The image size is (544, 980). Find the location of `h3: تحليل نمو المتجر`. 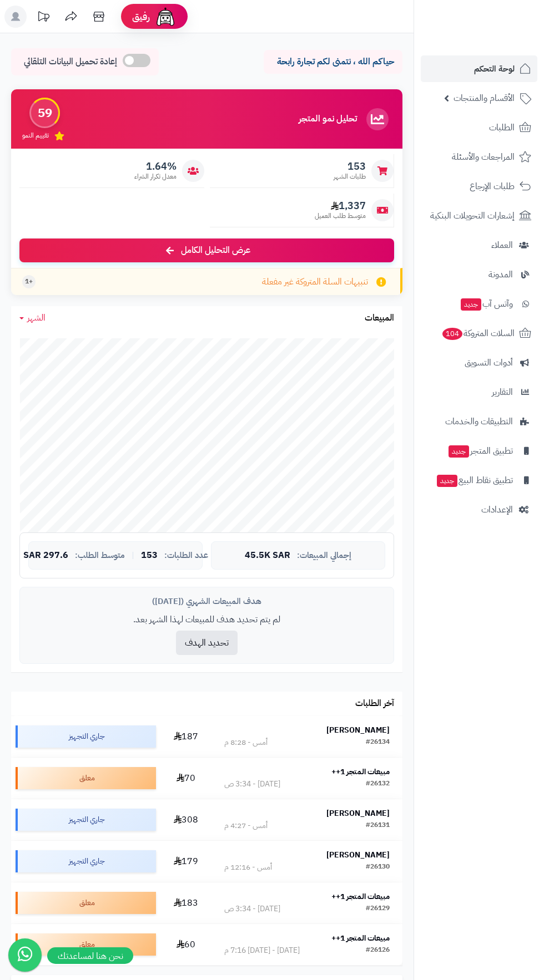

h3: تحليل نمو المتجر is located at coordinates (327, 119).